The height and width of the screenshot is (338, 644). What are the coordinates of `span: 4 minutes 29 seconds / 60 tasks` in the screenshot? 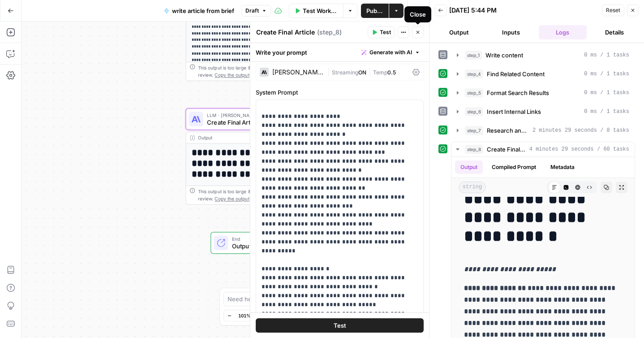 It's located at (579, 149).